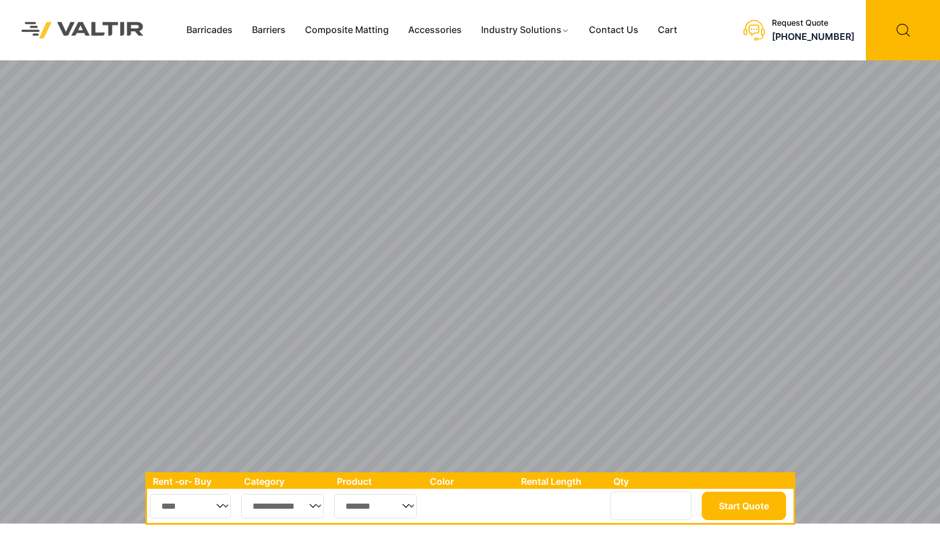 The width and height of the screenshot is (940, 560). What do you see at coordinates (813, 23) in the screenshot?
I see `div: Request Quote` at bounding box center [813, 23].